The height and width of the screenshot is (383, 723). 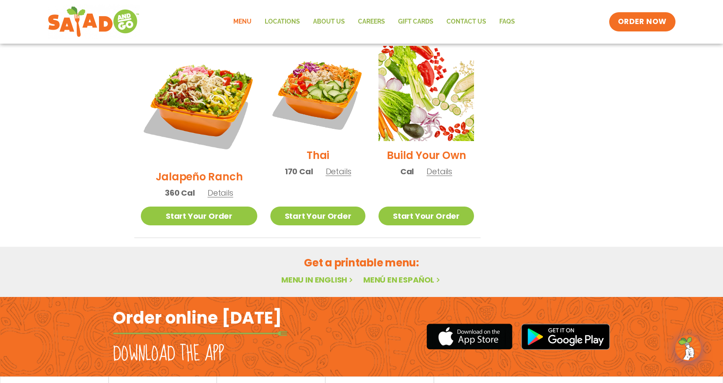 What do you see at coordinates (407, 171) in the screenshot?
I see `span: Cal` at bounding box center [407, 171].